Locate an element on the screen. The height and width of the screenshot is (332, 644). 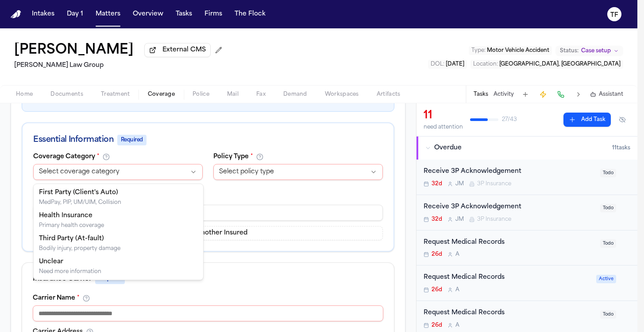
div: Third Party (At-fault) is located at coordinates (79, 239).